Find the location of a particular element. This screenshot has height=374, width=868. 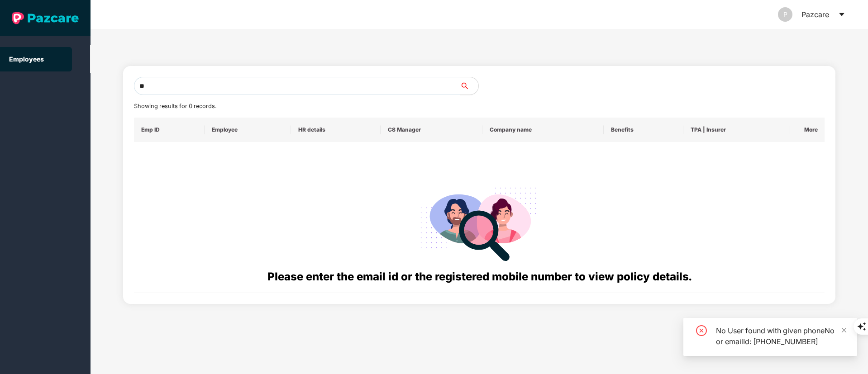

span: close-circle is located at coordinates (701, 330).